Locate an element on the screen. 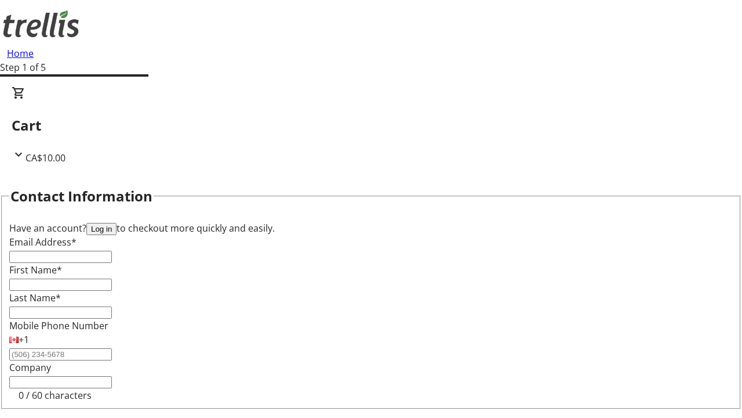  button: Log in is located at coordinates (101, 229).